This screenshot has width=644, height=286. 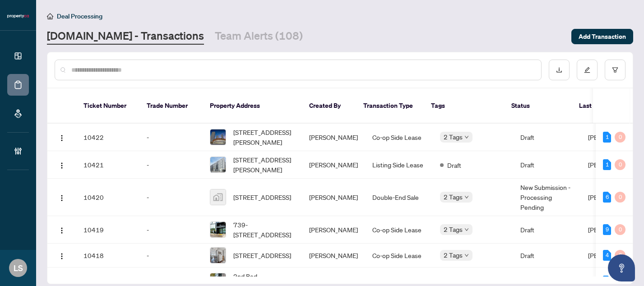 I want to click on td: 10422, so click(x=108, y=137).